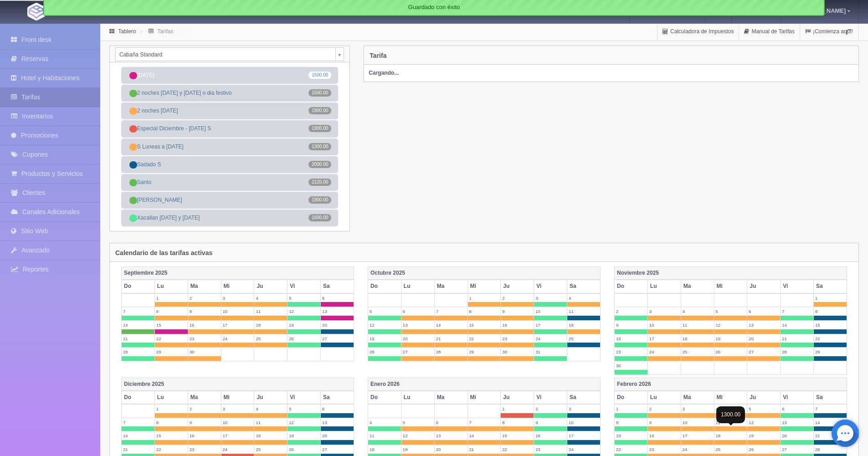 This screenshot has width=868, height=456. Describe the element at coordinates (238, 384) in the screenshot. I see `th: Diciembre 2025` at that location.